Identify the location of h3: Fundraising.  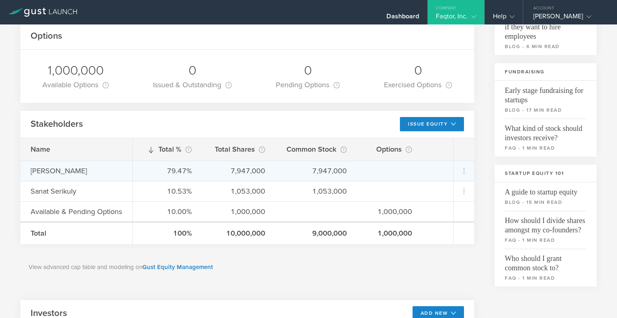
(546, 72).